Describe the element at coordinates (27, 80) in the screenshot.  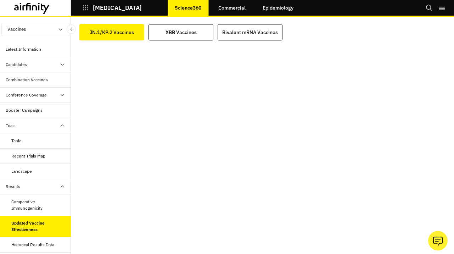
I see `div: Combination Vaccines` at that location.